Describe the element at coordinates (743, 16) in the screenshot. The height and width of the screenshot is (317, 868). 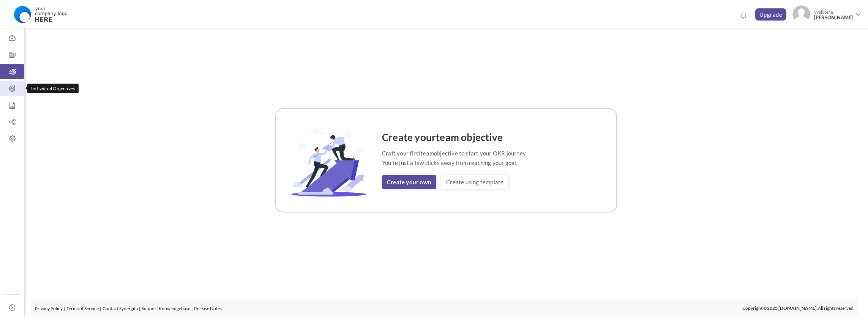
I see `a: Notifications` at that location.